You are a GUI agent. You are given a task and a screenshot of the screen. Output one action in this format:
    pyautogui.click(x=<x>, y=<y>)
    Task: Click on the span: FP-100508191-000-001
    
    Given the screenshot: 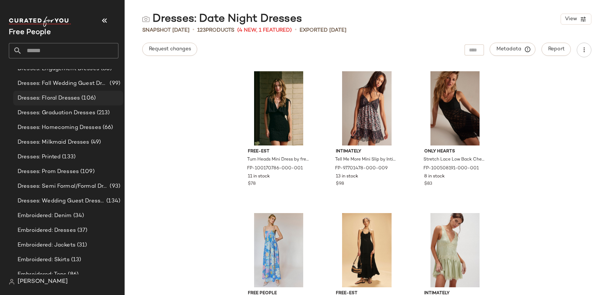 What is the action you would take?
    pyautogui.click(x=451, y=168)
    